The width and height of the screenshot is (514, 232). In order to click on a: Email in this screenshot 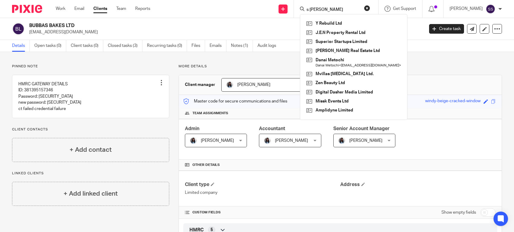, I will do `click(79, 9)`.